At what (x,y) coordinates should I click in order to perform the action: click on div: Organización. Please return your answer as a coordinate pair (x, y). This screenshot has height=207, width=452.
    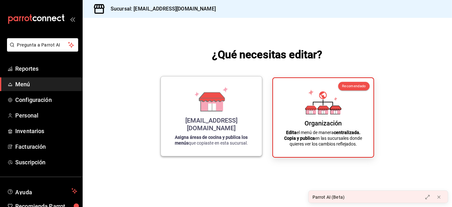
    Looking at the image, I should click on (323, 123).